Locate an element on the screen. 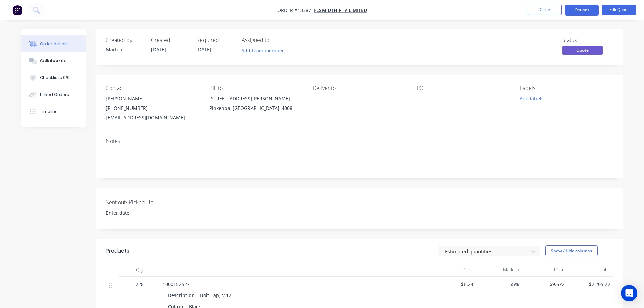 The image size is (644, 308). span: Order #13387 - is located at coordinates (295, 10).